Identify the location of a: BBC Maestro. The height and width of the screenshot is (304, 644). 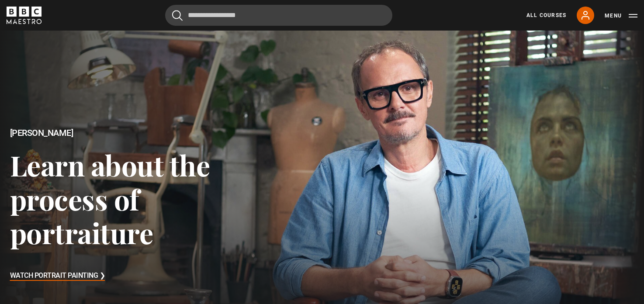
(24, 15).